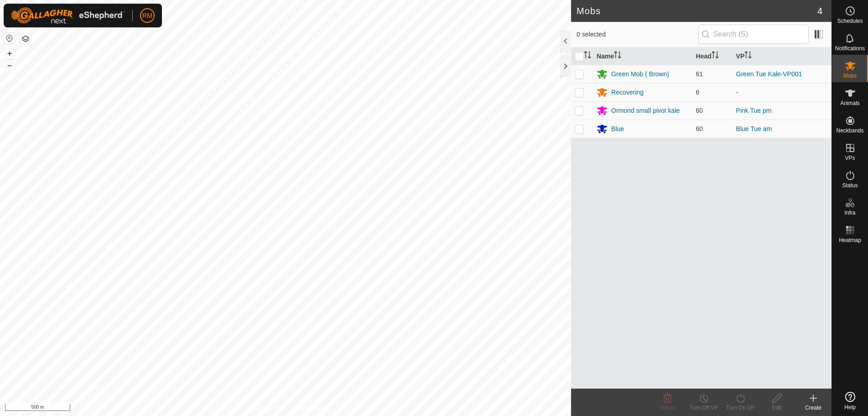 The image size is (868, 416). What do you see at coordinates (26, 39) in the screenshot?
I see `button: Map Layers` at bounding box center [26, 39].